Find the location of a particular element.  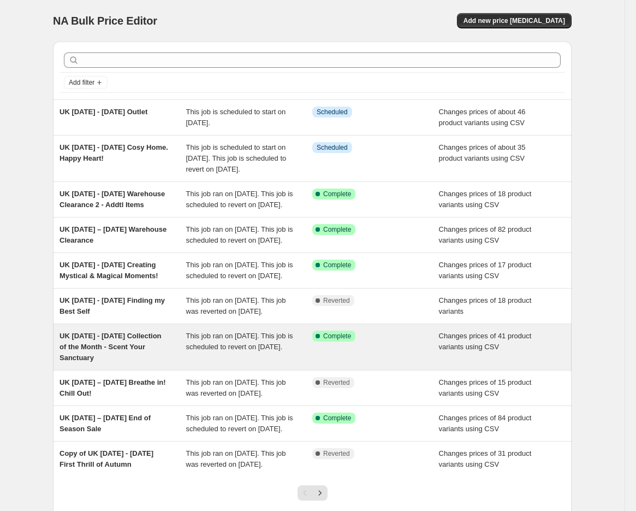

span: Changes prices of 17 product variants using CSV is located at coordinates (486, 270).